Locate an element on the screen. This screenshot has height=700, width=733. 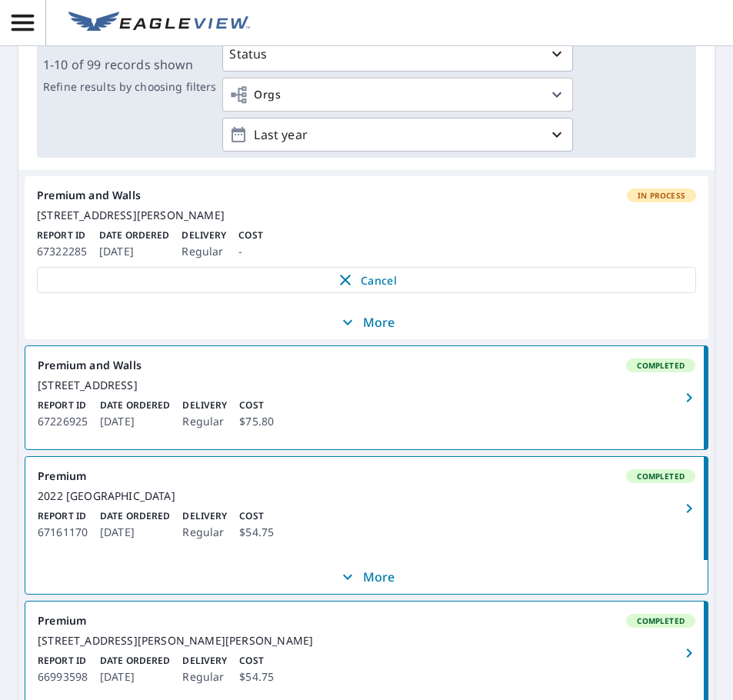
button: Orgs is located at coordinates (398, 95).